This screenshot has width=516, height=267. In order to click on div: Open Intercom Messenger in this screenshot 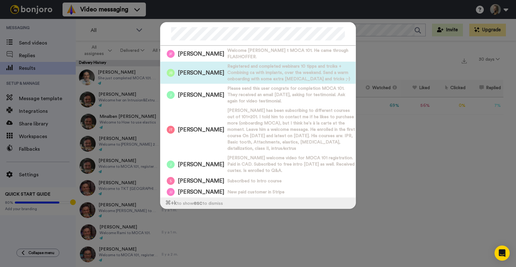, I will do `click(502, 253)`.